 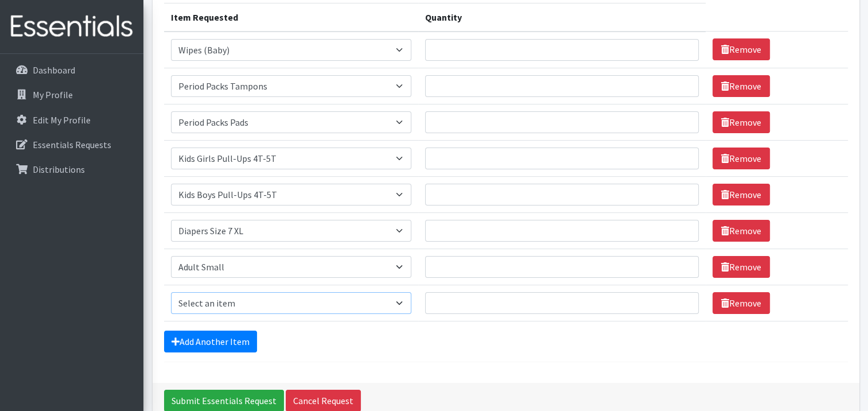 I want to click on th: Item Requested, so click(x=291, y=17).